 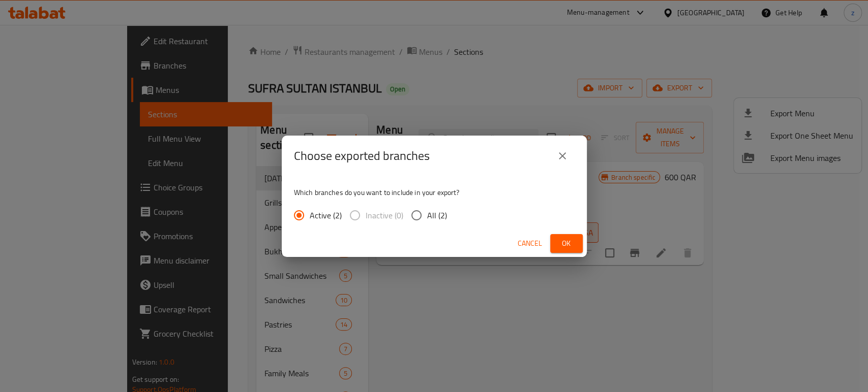 I want to click on span: All (2), so click(x=437, y=216).